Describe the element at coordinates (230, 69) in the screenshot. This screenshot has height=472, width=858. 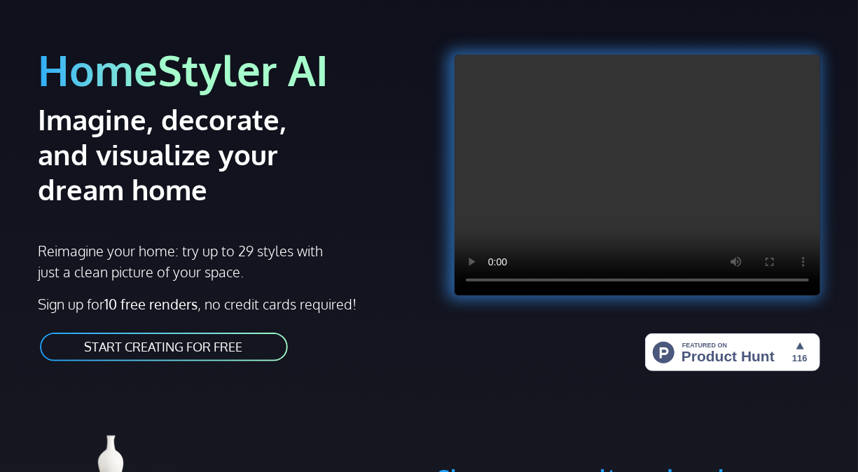
I see `h1: HomeStyler AI` at that location.